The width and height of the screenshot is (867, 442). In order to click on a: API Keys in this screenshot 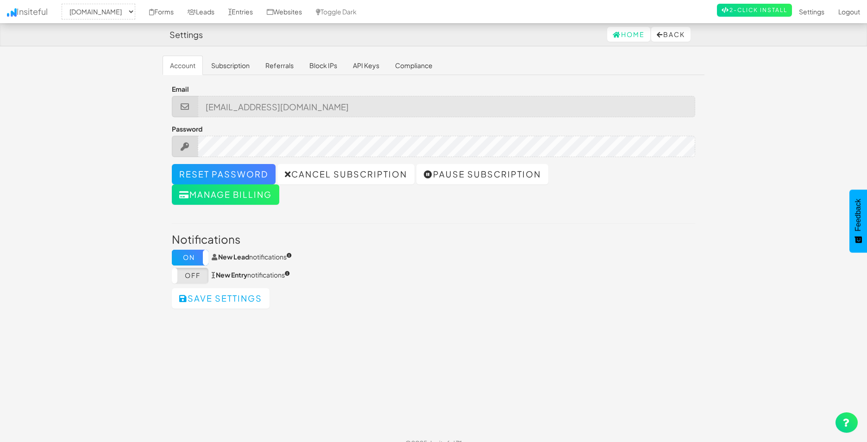, I will do `click(366, 65)`.